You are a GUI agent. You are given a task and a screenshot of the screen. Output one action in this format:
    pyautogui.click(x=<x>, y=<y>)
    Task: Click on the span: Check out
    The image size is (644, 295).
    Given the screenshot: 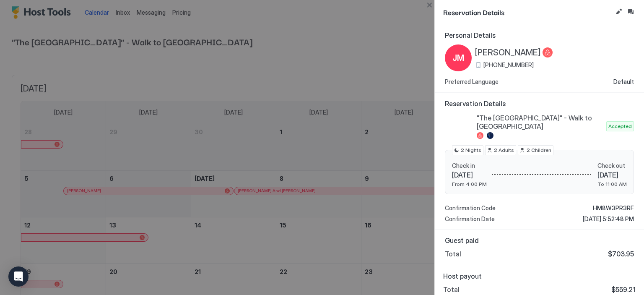 What is the action you would take?
    pyautogui.click(x=612, y=166)
    